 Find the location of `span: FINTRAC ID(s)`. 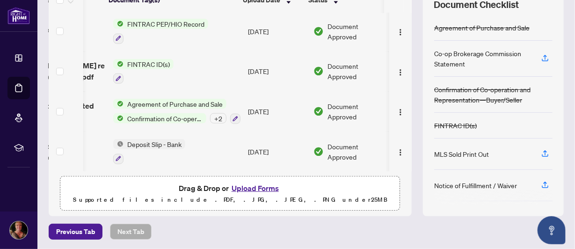

span: FINTRAC ID(s) is located at coordinates (148, 64).